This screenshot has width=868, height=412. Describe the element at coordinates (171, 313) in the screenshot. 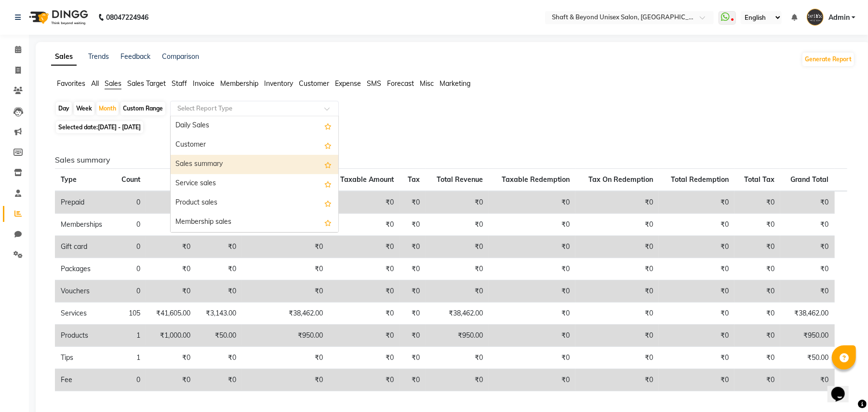

I see `td: ₹41,605.00` at that location.